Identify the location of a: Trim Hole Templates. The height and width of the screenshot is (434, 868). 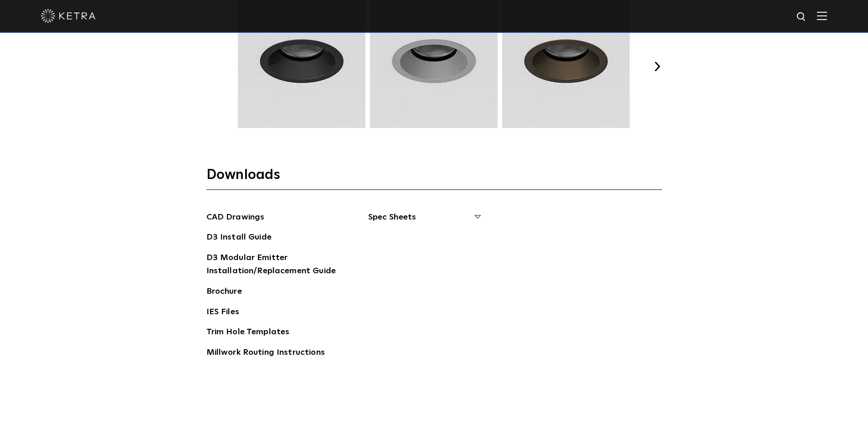
(248, 333).